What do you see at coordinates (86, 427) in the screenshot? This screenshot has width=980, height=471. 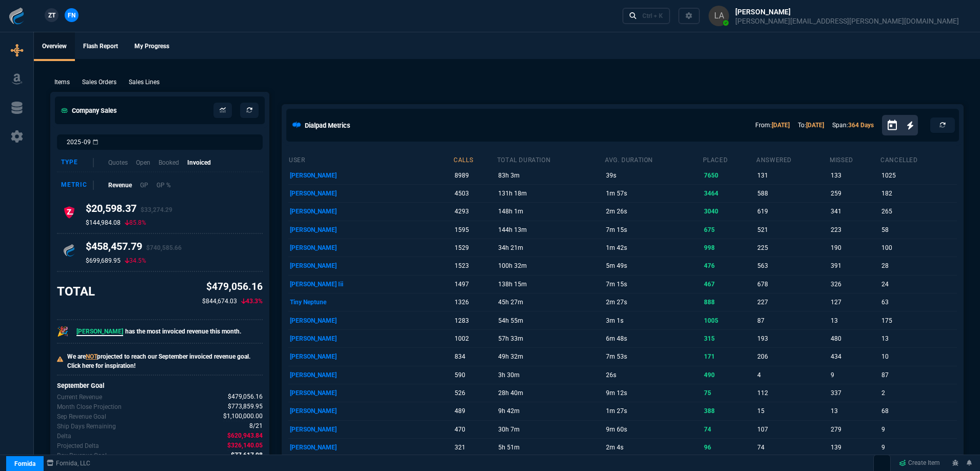 I see `p: Out of 21 ship days in Sep - there are 8 remaining.` at bounding box center [86, 427].